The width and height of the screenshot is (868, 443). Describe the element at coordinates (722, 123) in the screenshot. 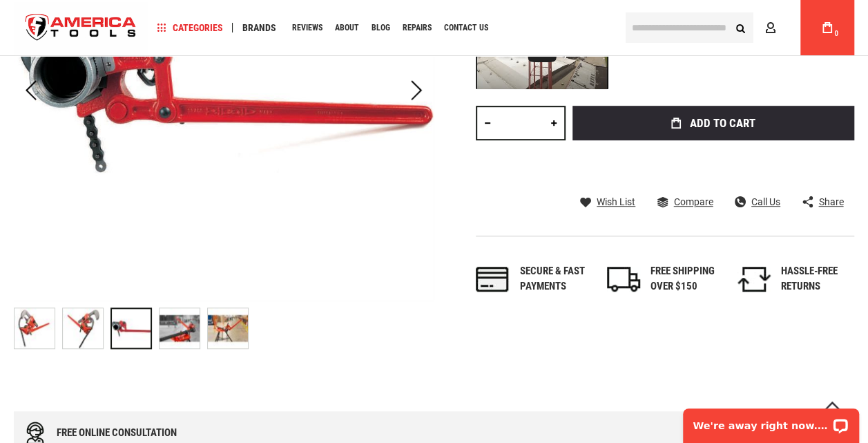

I see `span: Add to Cart` at that location.